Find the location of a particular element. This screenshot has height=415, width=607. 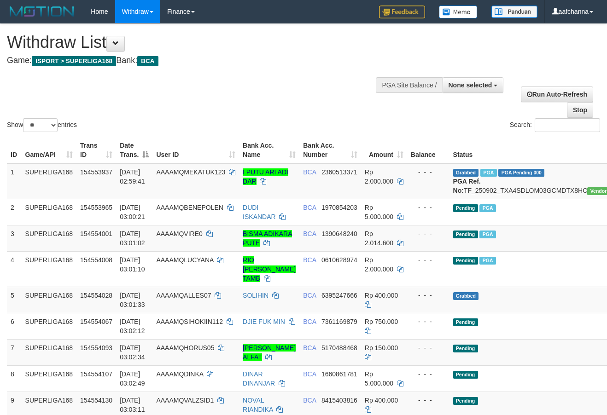

img: Feedback.jpg is located at coordinates (402, 12).